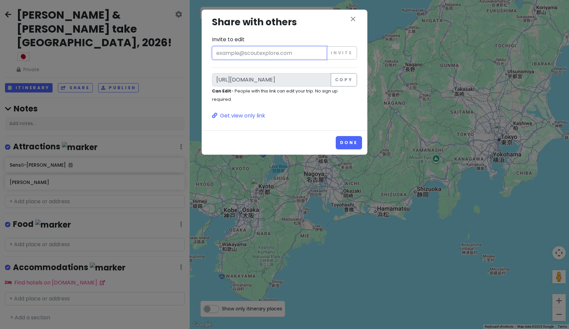 The height and width of the screenshot is (329, 569). Describe the element at coordinates (275, 95) in the screenshot. I see `small: - People with this link can edit your trip. No sign up required.` at that location.